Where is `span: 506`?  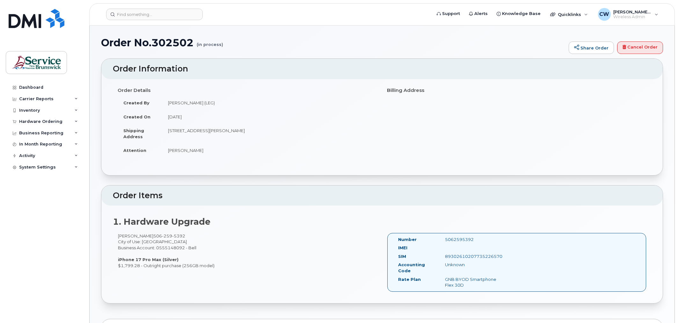 span: 506 is located at coordinates (169, 236).